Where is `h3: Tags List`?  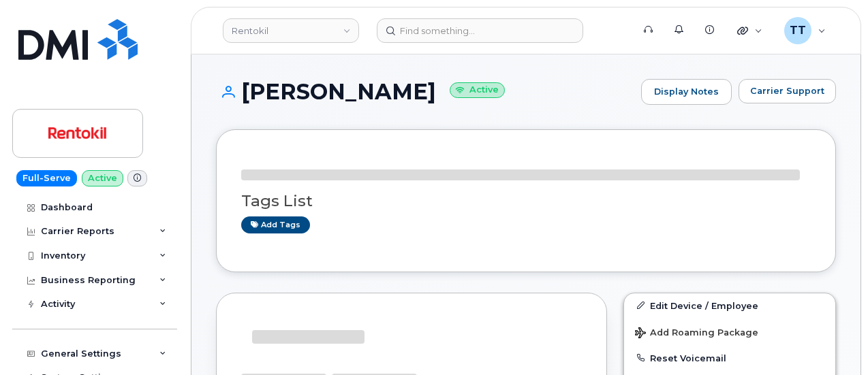
h3: Tags List is located at coordinates (526, 201).